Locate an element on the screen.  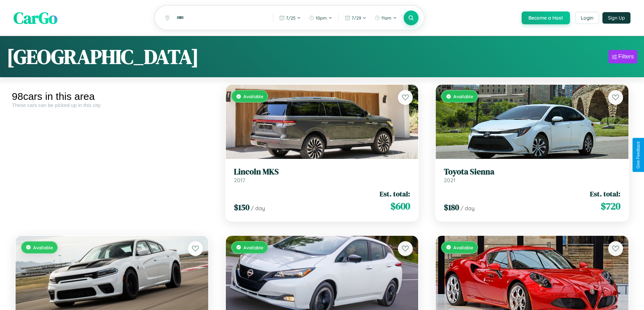
h3: Lincoln MKS is located at coordinates (322, 172).